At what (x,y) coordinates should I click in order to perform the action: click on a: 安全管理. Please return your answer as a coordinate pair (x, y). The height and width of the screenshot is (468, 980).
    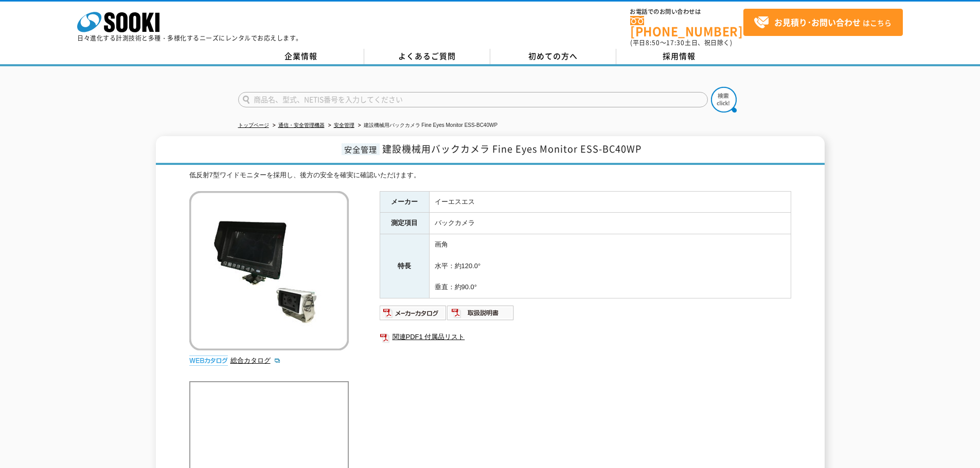
    Looking at the image, I should click on (344, 125).